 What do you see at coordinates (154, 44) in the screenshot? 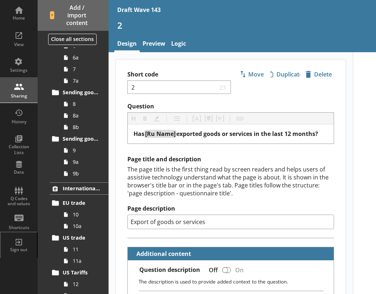
I see `a: Preview` at bounding box center [154, 44].